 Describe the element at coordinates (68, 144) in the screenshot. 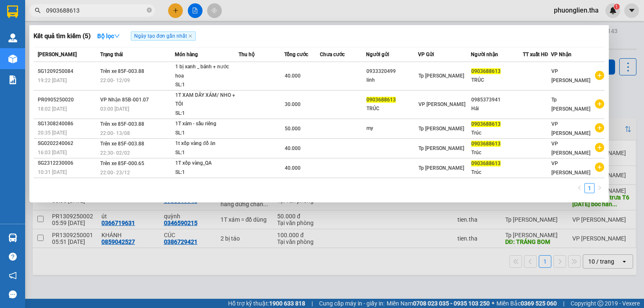

I see `div: SG0202240062` at that location.